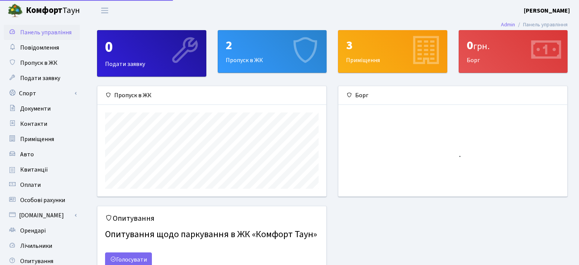 This screenshot has height=265, width=579. Describe the element at coordinates (42, 170) in the screenshot. I see `a: Квитанції` at that location.